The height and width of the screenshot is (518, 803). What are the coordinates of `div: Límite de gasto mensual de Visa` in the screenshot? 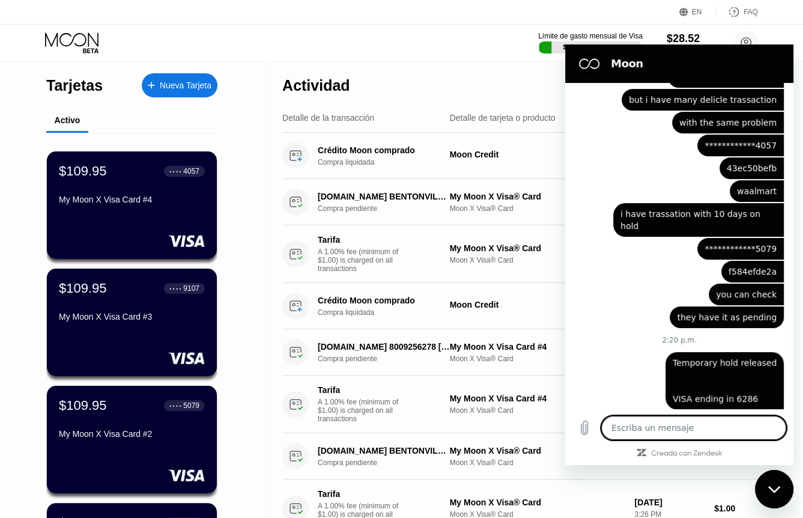 It's located at (590, 36).